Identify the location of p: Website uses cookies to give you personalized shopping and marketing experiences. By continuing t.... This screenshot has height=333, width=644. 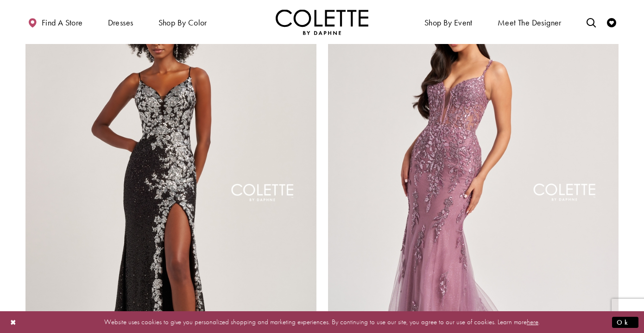
(322, 322).